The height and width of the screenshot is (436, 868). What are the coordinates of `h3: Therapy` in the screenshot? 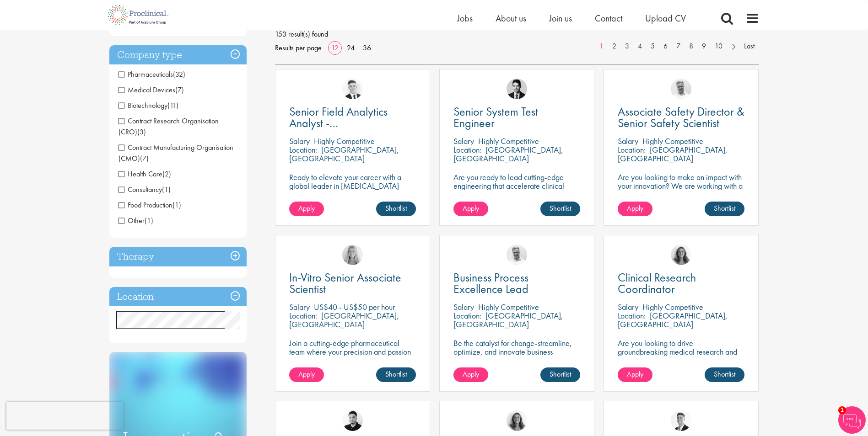 It's located at (178, 257).